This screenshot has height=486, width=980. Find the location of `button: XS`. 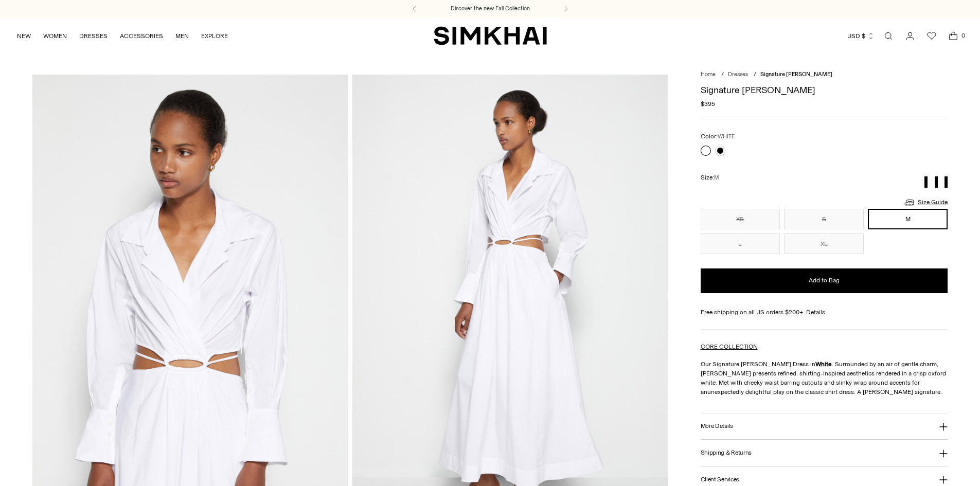

button: XS is located at coordinates (740, 219).